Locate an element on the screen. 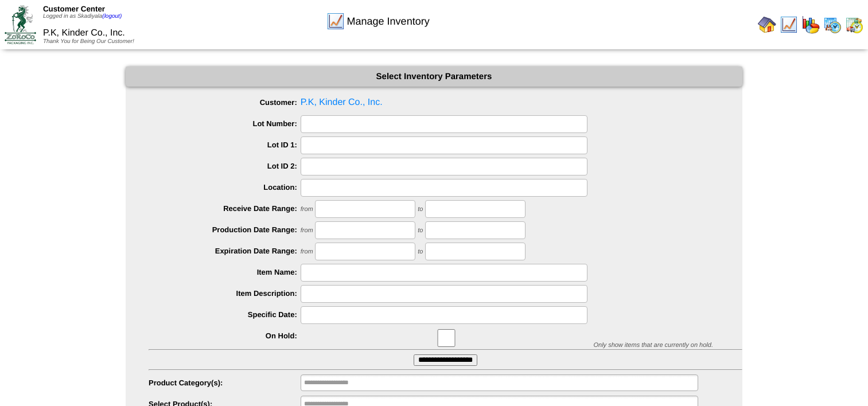  label: Receive Date Range: is located at coordinates (225, 208).